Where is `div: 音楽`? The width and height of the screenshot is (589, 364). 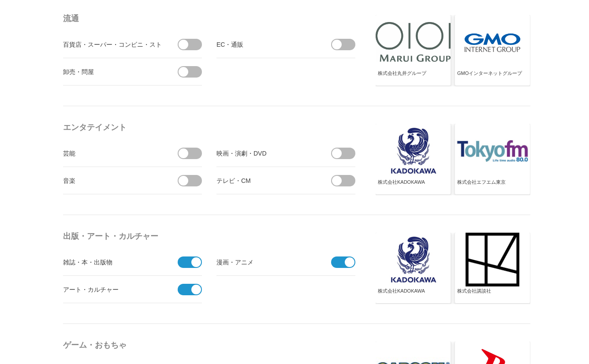 div: 音楽 is located at coordinates (112, 180).